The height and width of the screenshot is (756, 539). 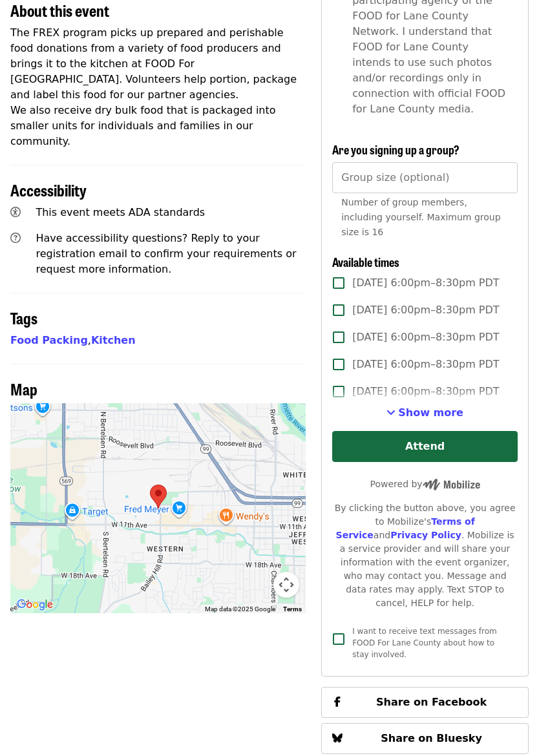 I want to click on span: Map, so click(x=24, y=389).